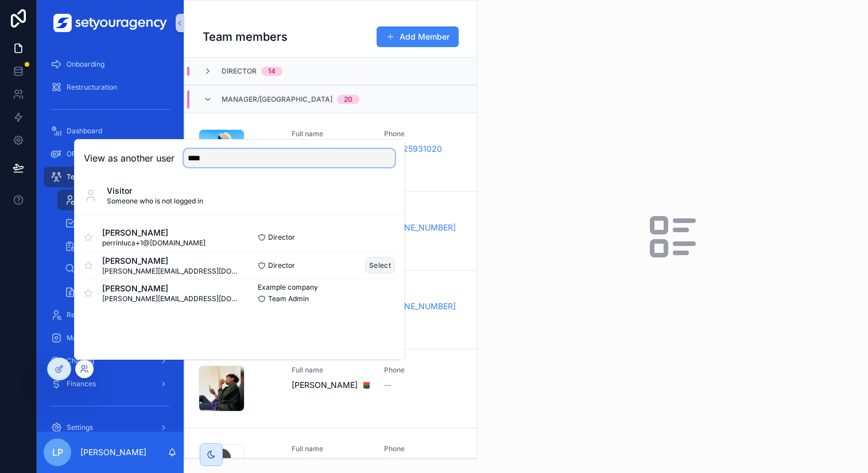 The width and height of the screenshot is (868, 473). I want to click on span: Team, so click(76, 177).